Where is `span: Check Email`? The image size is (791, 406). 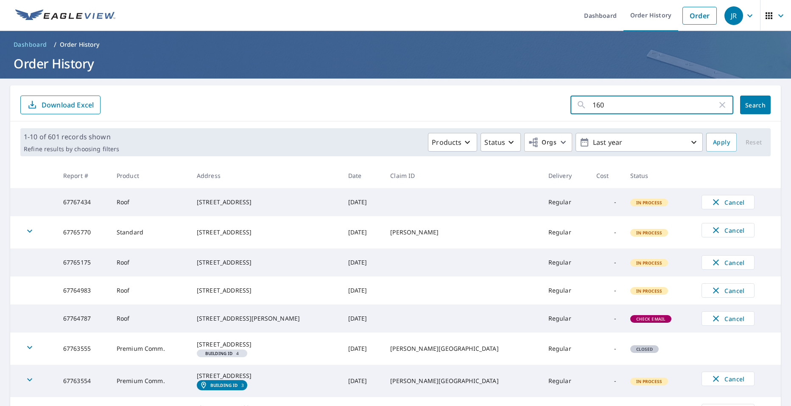 span: Check Email is located at coordinates (651, 319).